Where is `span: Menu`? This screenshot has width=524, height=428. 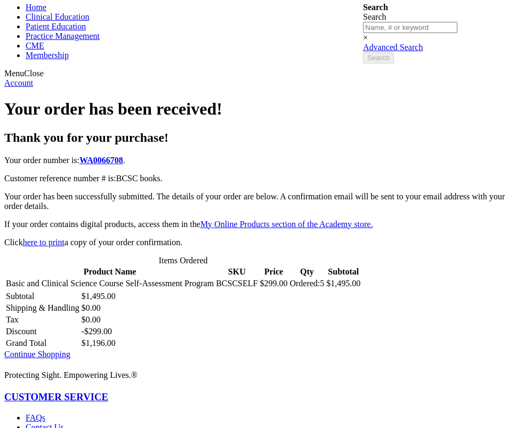
span: Menu is located at coordinates (14, 73).